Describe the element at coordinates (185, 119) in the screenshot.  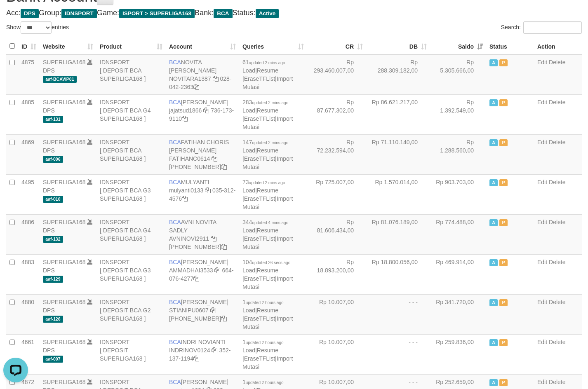
I see `a: Copy 7361739110 to clipboard` at that location.